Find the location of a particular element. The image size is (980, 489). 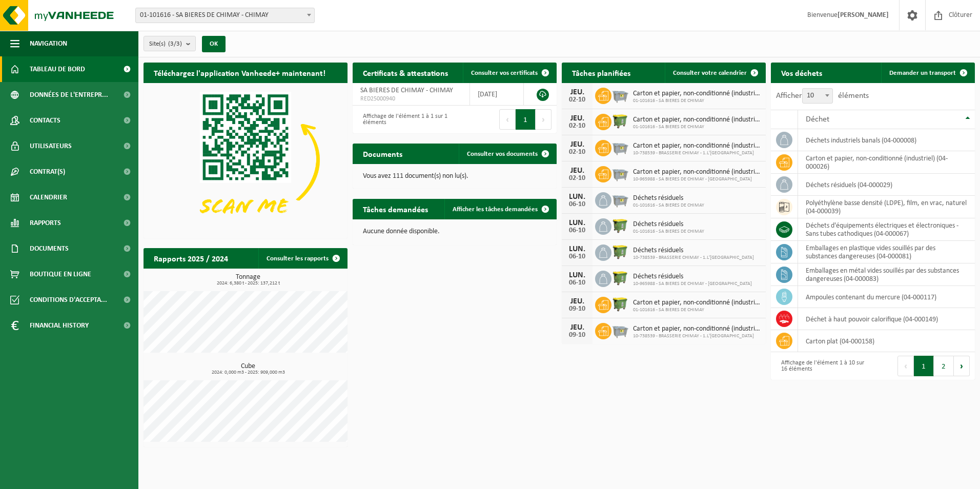

span: 10 is located at coordinates (818, 96).